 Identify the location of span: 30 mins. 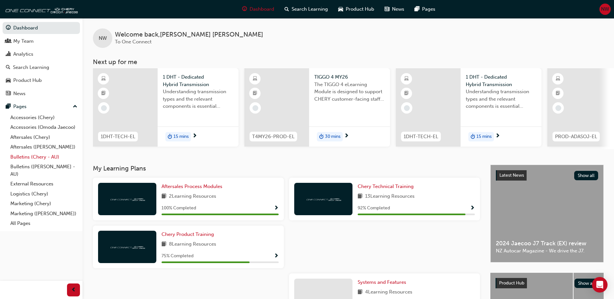
(333, 136).